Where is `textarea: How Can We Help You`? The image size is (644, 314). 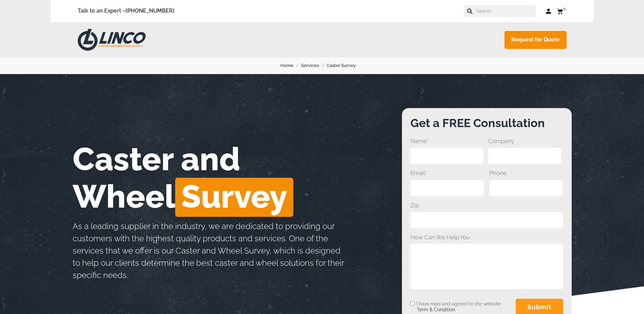
textarea: How Can We Help You is located at coordinates (487, 266).